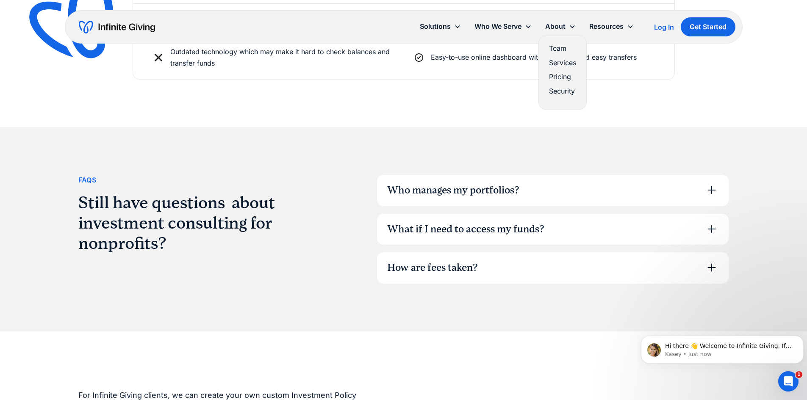 The height and width of the screenshot is (400, 807). I want to click on div: How are fees taken?, so click(433, 268).